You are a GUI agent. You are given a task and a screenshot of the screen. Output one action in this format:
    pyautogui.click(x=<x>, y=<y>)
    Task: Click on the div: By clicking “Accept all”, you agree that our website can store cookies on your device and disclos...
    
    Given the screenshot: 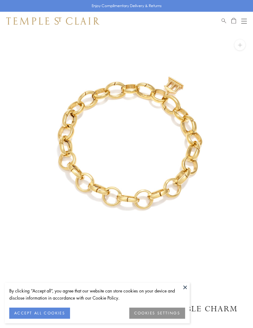 What is the action you would take?
    pyautogui.click(x=97, y=294)
    